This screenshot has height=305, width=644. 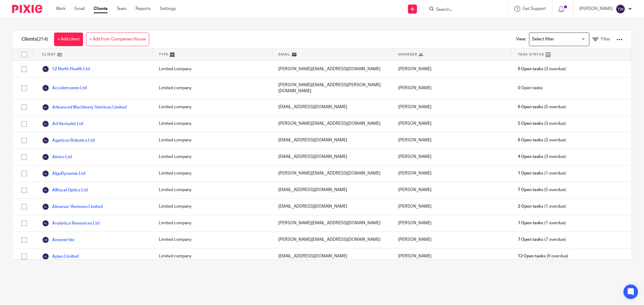 I want to click on a: Settings, so click(x=167, y=8).